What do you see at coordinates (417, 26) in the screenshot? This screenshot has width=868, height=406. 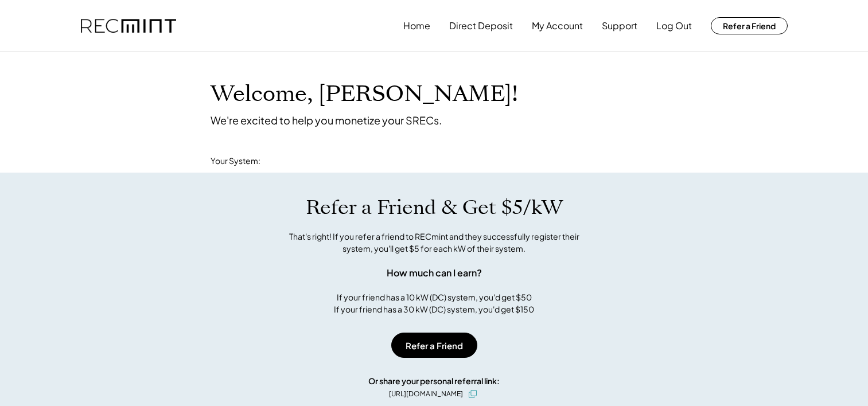 I see `button: Home` at bounding box center [417, 26].